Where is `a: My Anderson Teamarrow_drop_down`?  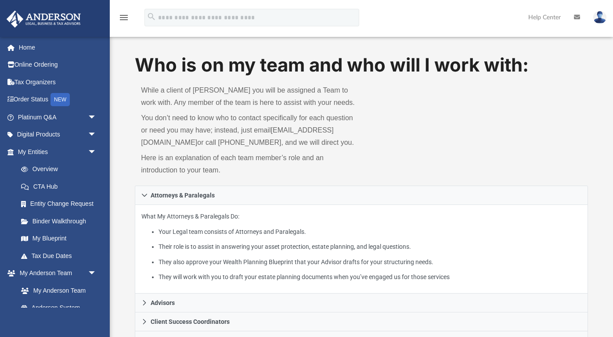 a: My Anderson Teamarrow_drop_down is located at coordinates (56, 273).